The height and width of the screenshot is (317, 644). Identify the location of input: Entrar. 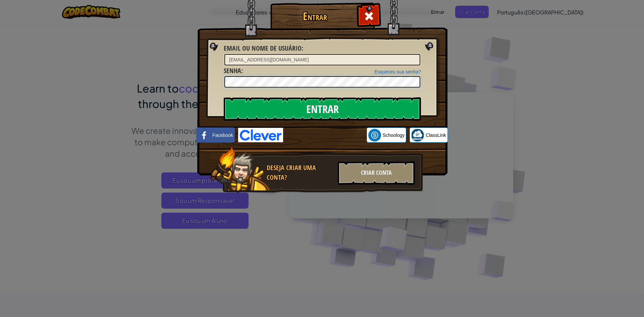
(322, 109).